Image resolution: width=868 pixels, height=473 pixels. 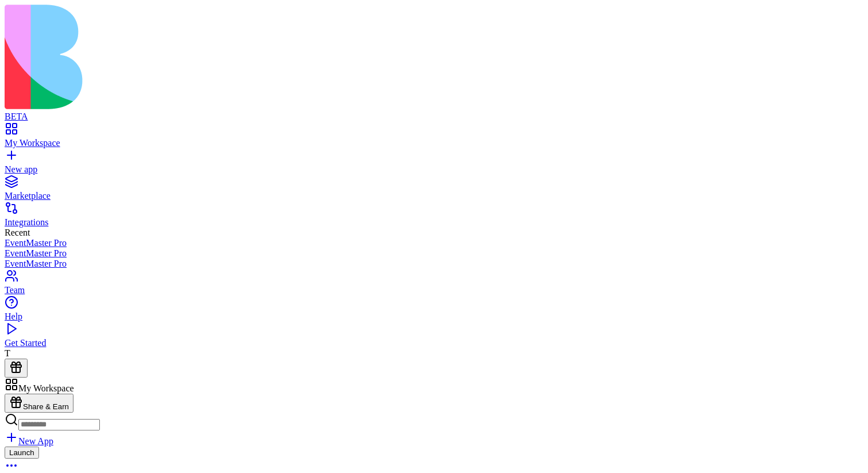 What do you see at coordinates (46, 406) in the screenshot?
I see `span: Share & Earn` at bounding box center [46, 406].